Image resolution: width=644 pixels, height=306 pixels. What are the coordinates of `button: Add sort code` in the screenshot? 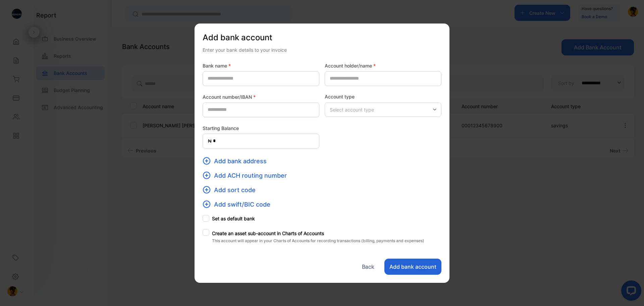 It's located at (229, 190).